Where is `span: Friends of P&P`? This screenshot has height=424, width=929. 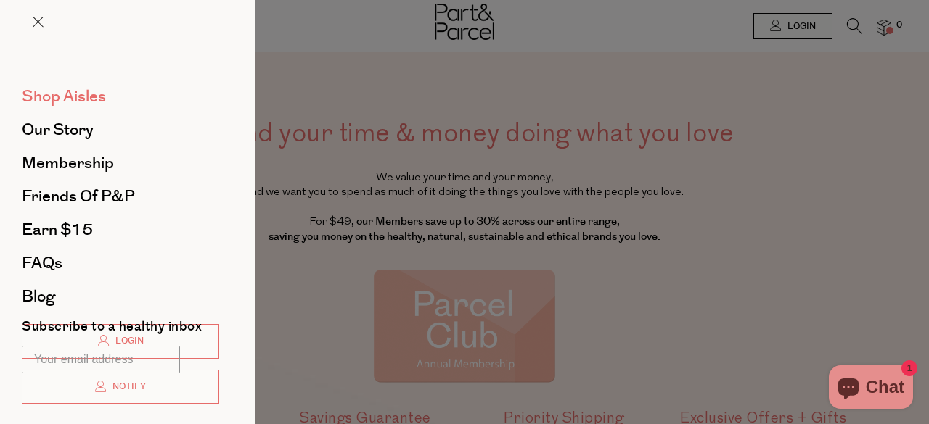 span: Friends of P&P is located at coordinates (78, 197).